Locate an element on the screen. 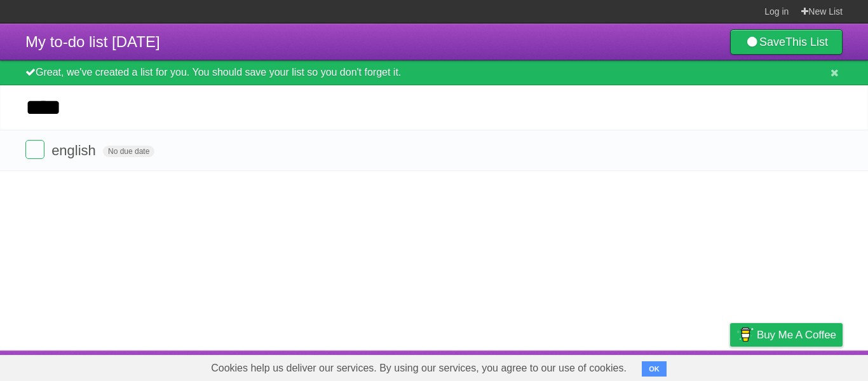  button: OK is located at coordinates (654, 369).